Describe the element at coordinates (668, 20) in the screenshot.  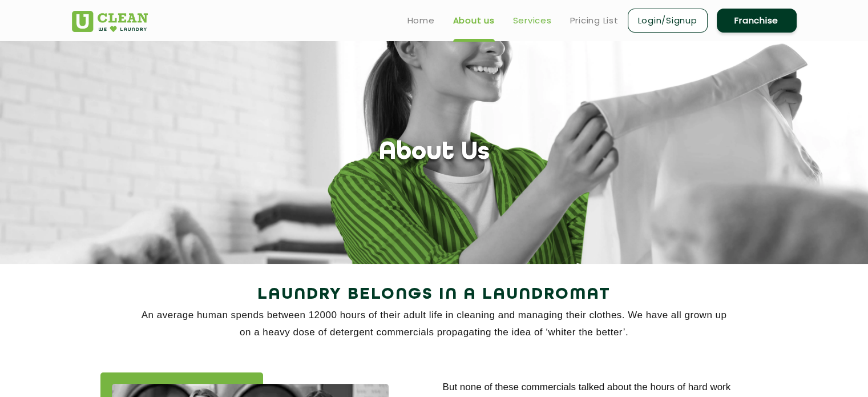
I see `a: Login/Signup` at that location.